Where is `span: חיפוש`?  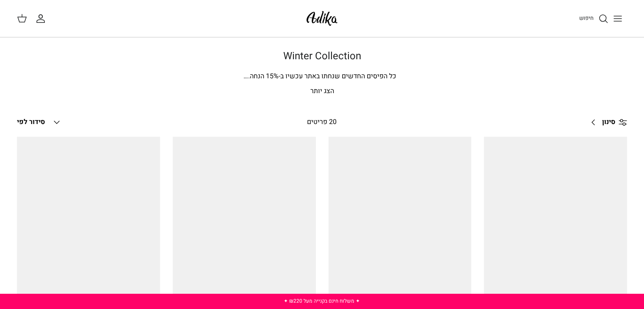
span: חיפוש is located at coordinates (587, 18).